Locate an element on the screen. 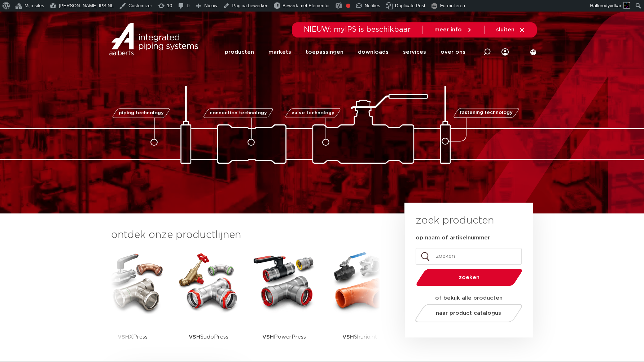 The width and height of the screenshot is (644, 362). div: Focus keyphrase niet ingevuld is located at coordinates (348, 5).